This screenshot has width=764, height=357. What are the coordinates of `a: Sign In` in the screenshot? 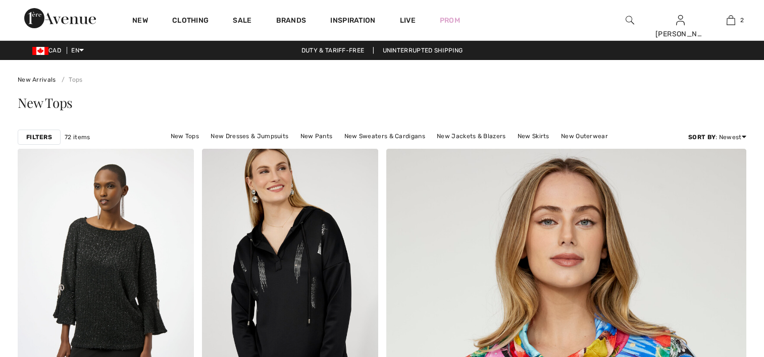 It's located at (680, 20).